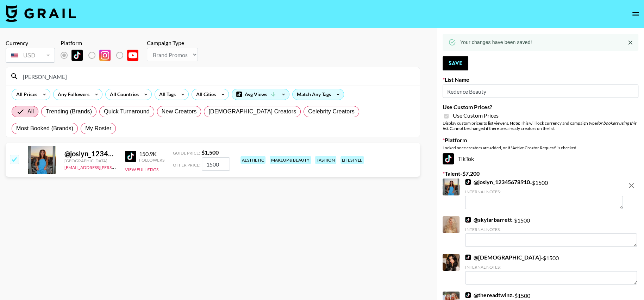  Describe the element at coordinates (102, 43) in the screenshot. I see `div: Platform` at that location.